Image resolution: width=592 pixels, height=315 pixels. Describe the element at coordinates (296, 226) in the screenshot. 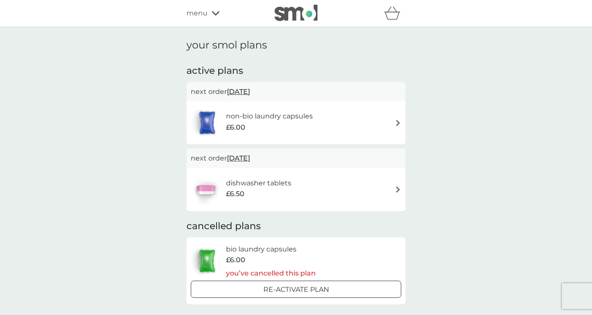

I see `h2: cancelled plans` at that location.